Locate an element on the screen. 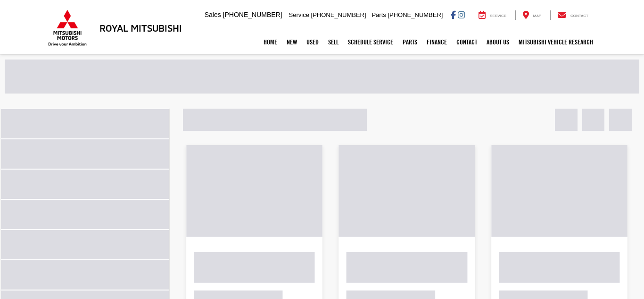 This screenshot has width=644, height=299. a: Parts: Opens in a new tab is located at coordinates (410, 42).